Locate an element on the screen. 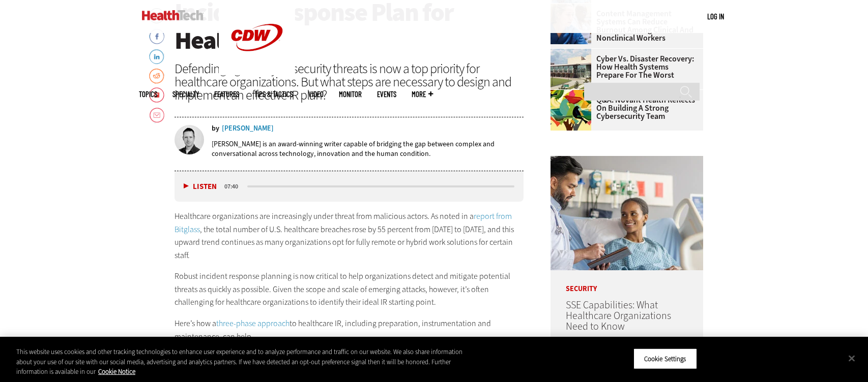 The image size is (868, 382). div: User menu is located at coordinates (715, 17).